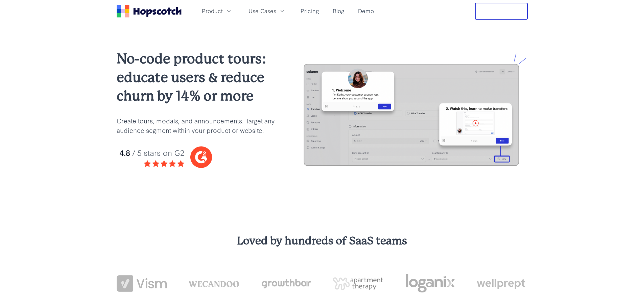 This screenshot has height=308, width=644. What do you see at coordinates (365, 11) in the screenshot?
I see `a: Demo` at bounding box center [365, 11].